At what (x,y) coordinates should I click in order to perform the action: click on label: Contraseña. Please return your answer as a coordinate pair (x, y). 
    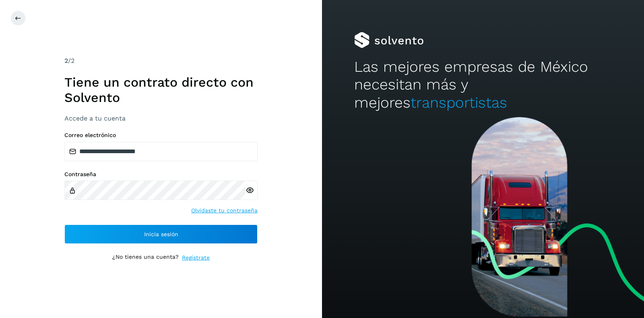
    Looking at the image, I should click on (161, 174).